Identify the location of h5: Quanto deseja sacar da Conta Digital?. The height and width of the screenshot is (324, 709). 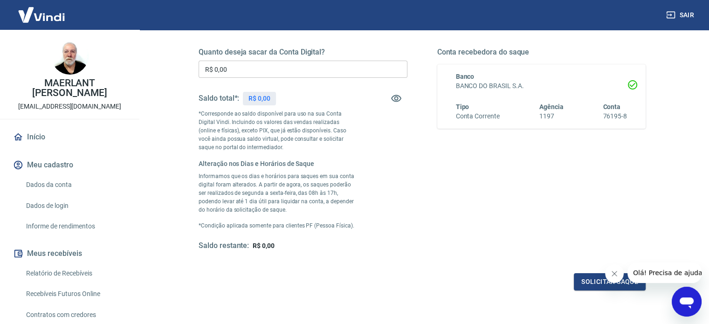
(303, 52).